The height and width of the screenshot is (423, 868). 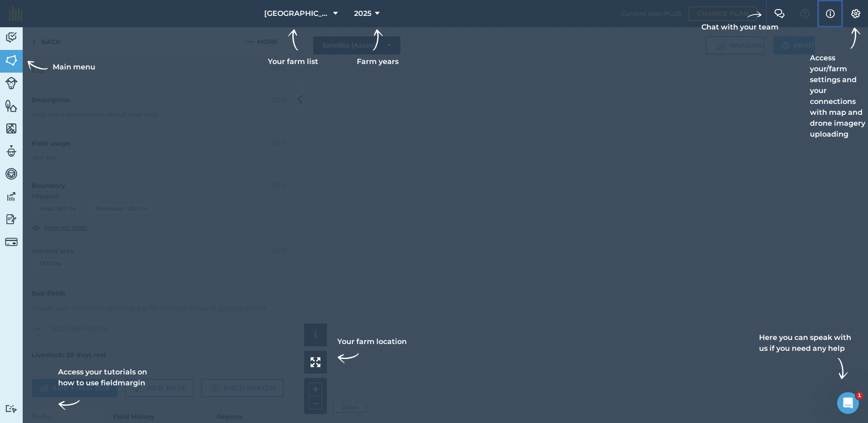 I want to click on button: Your farm location, so click(x=316, y=362).